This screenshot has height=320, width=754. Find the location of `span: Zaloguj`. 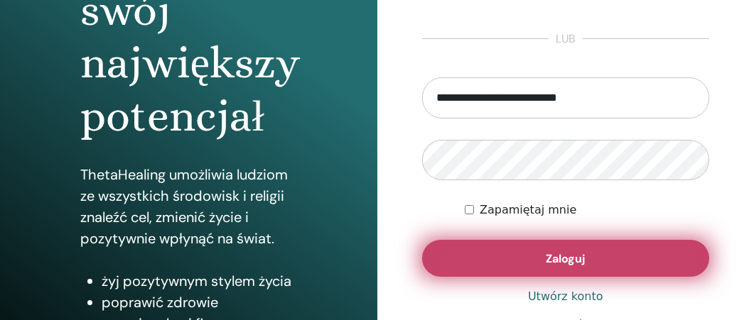

span: Zaloguj is located at coordinates (565, 259).